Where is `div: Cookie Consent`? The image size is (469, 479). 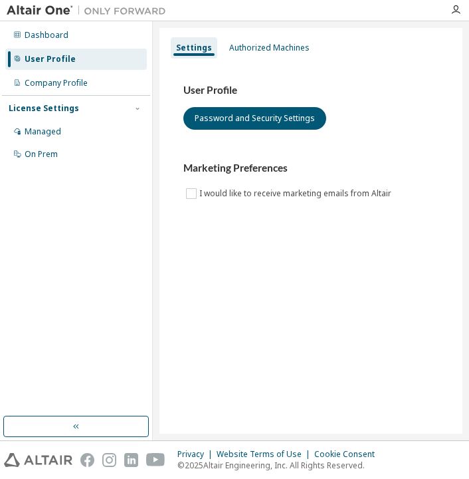
div: Cookie Consent is located at coordinates (348, 454).